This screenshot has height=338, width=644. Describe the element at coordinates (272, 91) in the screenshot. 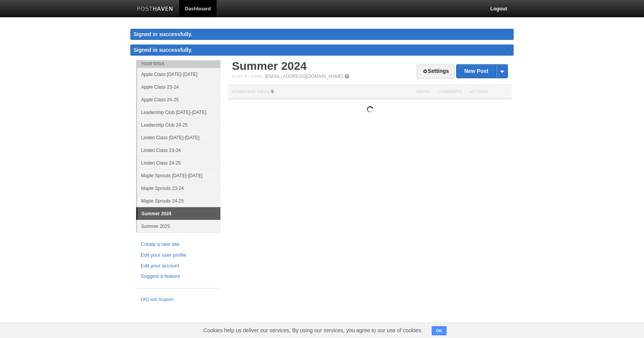

I see `span: 9` at that location.